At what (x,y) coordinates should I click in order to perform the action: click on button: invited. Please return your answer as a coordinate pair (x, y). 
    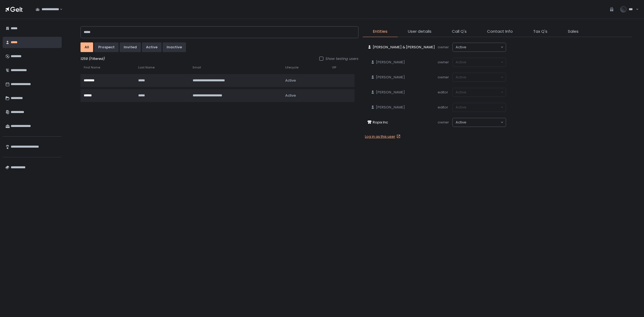
    Looking at the image, I should click on (130, 47).